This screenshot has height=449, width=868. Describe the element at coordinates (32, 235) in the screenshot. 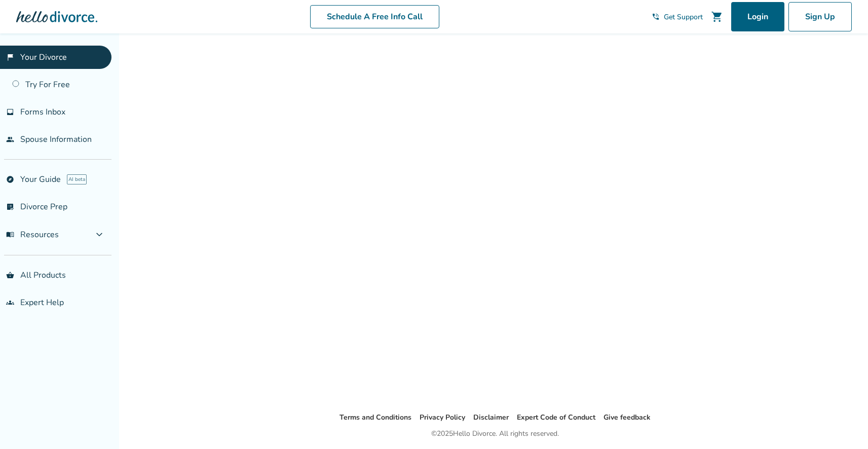

I see `span: Resources` at that location.